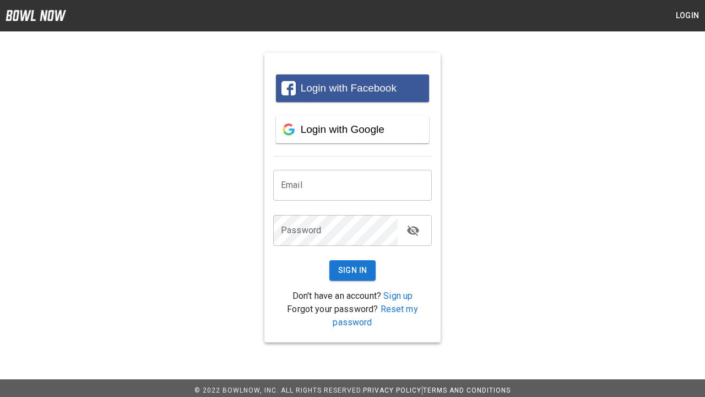 This screenshot has width=705, height=397. Describe the element at coordinates (353, 316) in the screenshot. I see `p: Forgot your password?` at that location.